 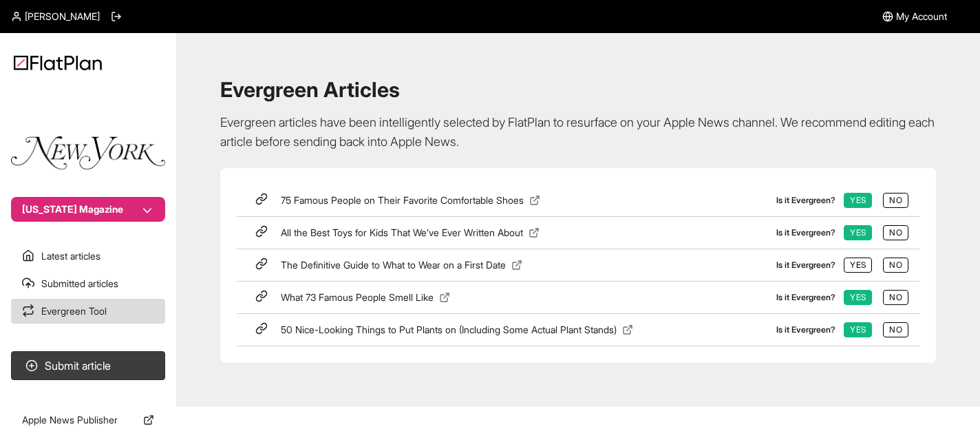 I want to click on a: Apple News Publisher, so click(x=88, y=420).